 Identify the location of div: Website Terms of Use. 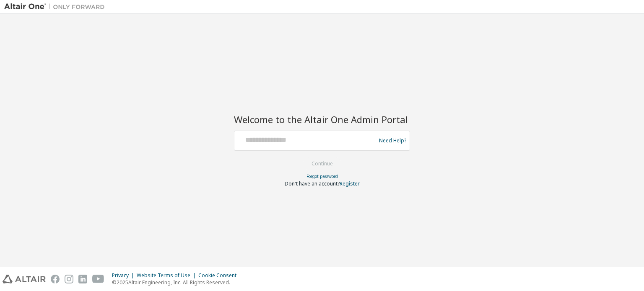
(167, 276).